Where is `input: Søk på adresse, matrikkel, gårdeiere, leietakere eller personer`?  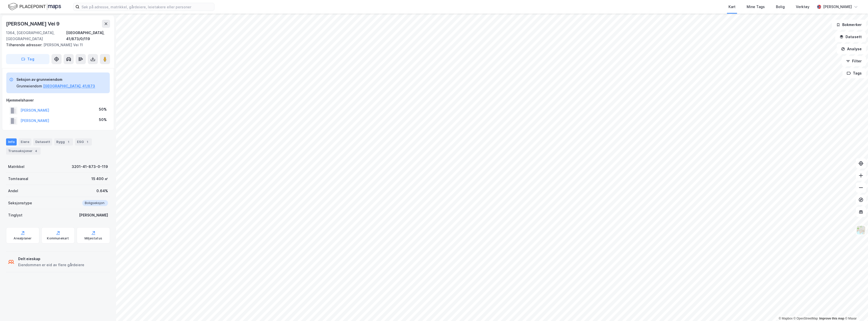 input: Søk på adresse, matrikkel, gårdeiere, leietakere eller personer is located at coordinates (147, 6).